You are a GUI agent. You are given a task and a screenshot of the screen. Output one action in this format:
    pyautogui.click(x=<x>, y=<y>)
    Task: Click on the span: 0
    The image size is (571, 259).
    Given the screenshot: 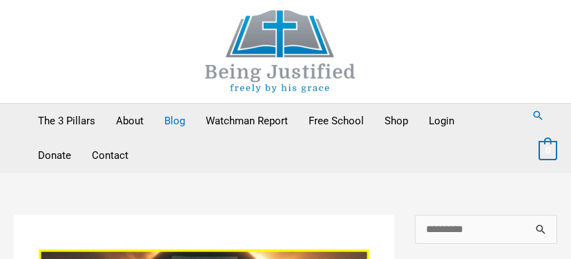 What is the action you would take?
    pyautogui.click(x=547, y=150)
    